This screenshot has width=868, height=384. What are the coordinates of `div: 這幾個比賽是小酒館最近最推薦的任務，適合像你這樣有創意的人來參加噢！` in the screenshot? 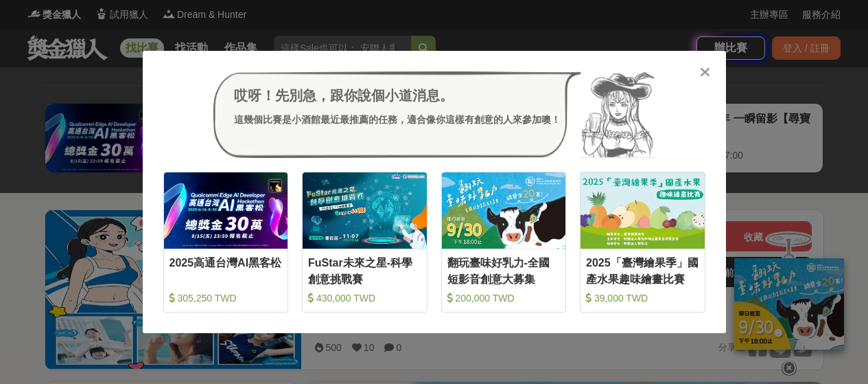 It's located at (397, 119).